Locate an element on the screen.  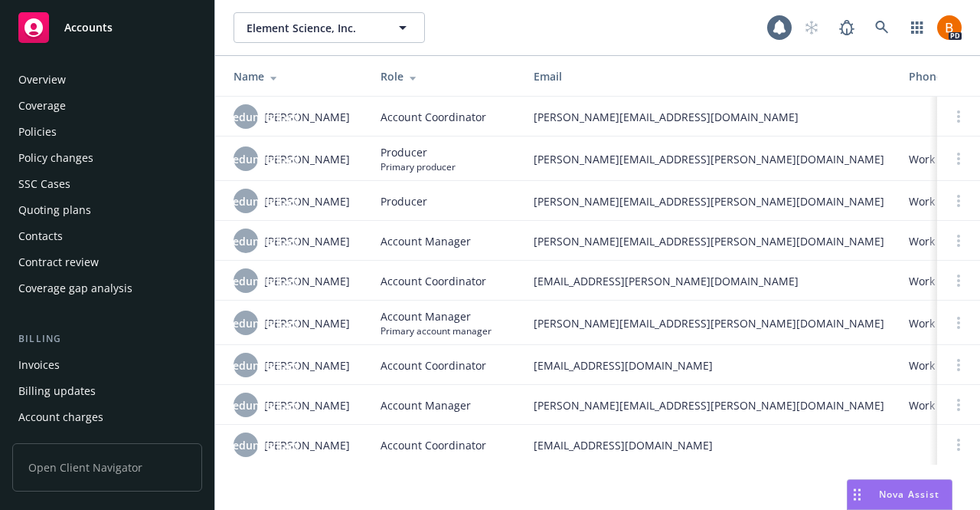
a: Search is located at coordinates (882, 28).